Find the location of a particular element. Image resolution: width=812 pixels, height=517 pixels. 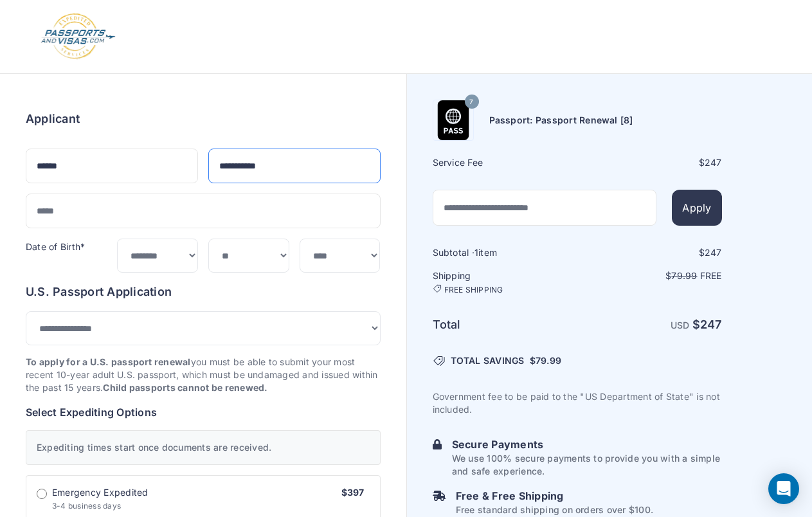

label: Date of Birth* is located at coordinates (55, 246).